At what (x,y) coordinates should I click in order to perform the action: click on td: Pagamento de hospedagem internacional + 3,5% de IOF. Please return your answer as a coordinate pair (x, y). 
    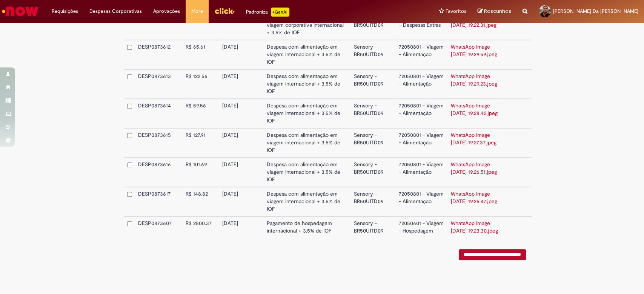
    Looking at the image, I should click on (307, 227).